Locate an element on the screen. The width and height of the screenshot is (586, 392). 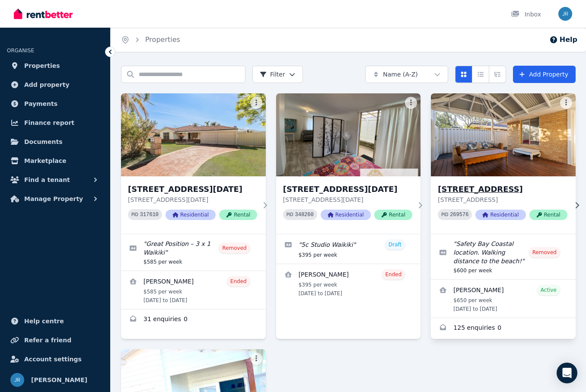
span: Properties is located at coordinates (42, 65).